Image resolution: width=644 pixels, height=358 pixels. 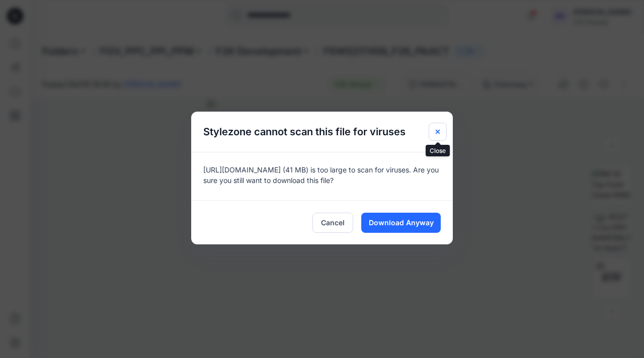 What do you see at coordinates (401, 222) in the screenshot?
I see `span: Download Anyway` at bounding box center [401, 222].